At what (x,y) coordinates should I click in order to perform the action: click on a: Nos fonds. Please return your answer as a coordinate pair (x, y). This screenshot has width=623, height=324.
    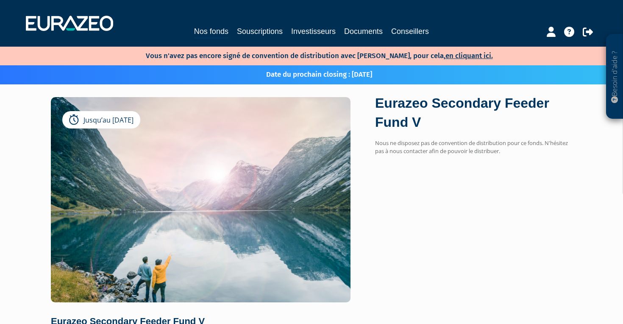
    Looking at the image, I should click on (211, 32).